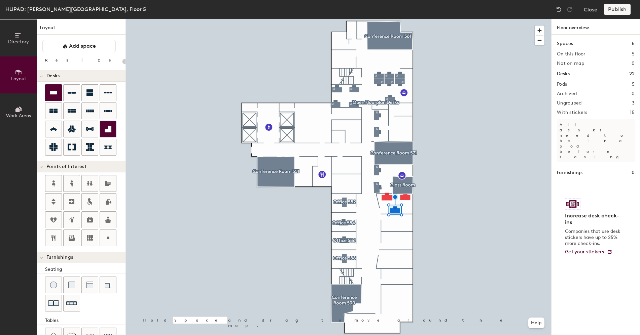 The height and width of the screenshot is (335, 640). Describe the element at coordinates (108, 285) in the screenshot. I see `button: Couch (corner)` at that location.